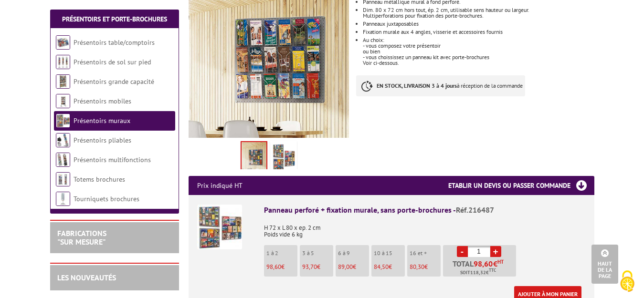 The height and width of the screenshot is (298, 644). What do you see at coordinates (500, 262) in the screenshot?
I see `sup: HT` at bounding box center [500, 262].